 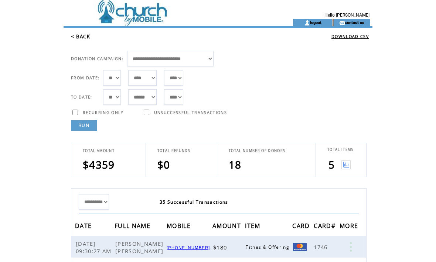 I want to click on a: ITEM, so click(x=253, y=226).